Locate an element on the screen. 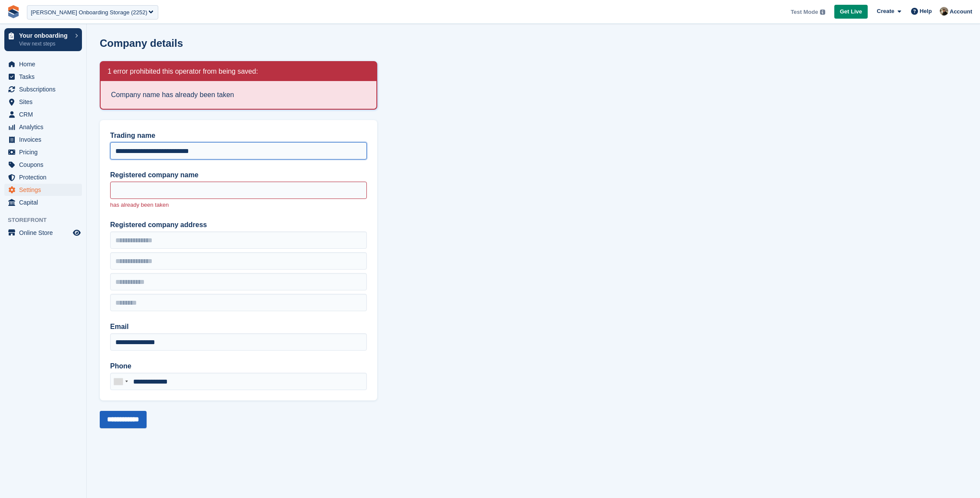 The height and width of the screenshot is (498, 980). label: Trading name is located at coordinates (239, 135).